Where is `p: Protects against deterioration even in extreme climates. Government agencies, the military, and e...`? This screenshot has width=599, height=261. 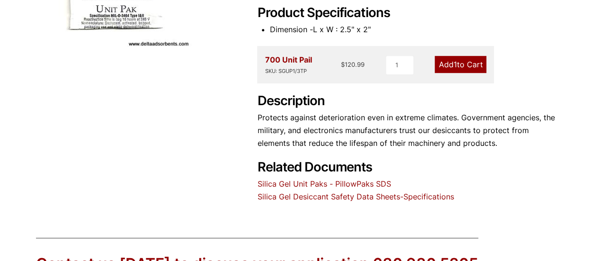 p: Protects against deterioration even in extreme climates. Government agencies, the military, and e... is located at coordinates (410, 131).